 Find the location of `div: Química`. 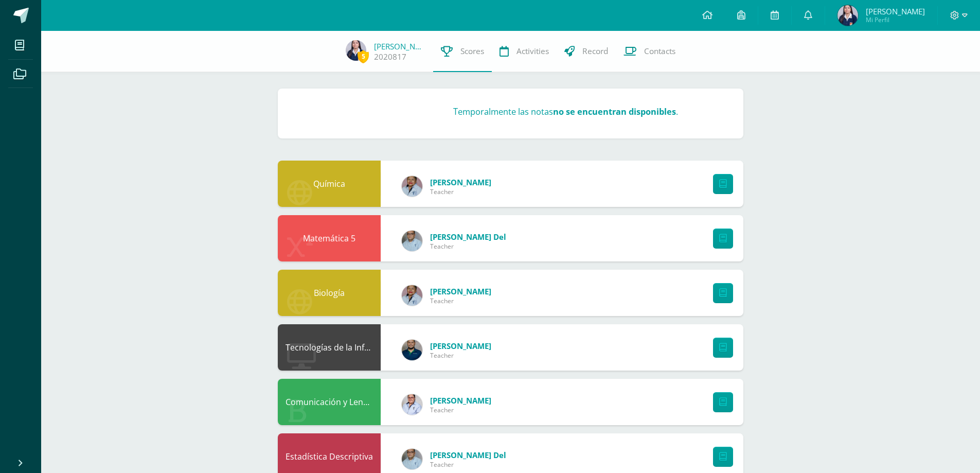

div: Química is located at coordinates (329, 183).